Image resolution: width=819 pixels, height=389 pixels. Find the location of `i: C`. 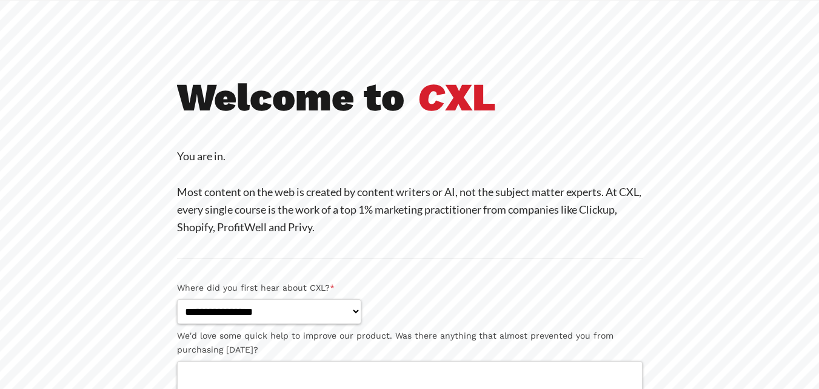

i: C is located at coordinates (431, 97).